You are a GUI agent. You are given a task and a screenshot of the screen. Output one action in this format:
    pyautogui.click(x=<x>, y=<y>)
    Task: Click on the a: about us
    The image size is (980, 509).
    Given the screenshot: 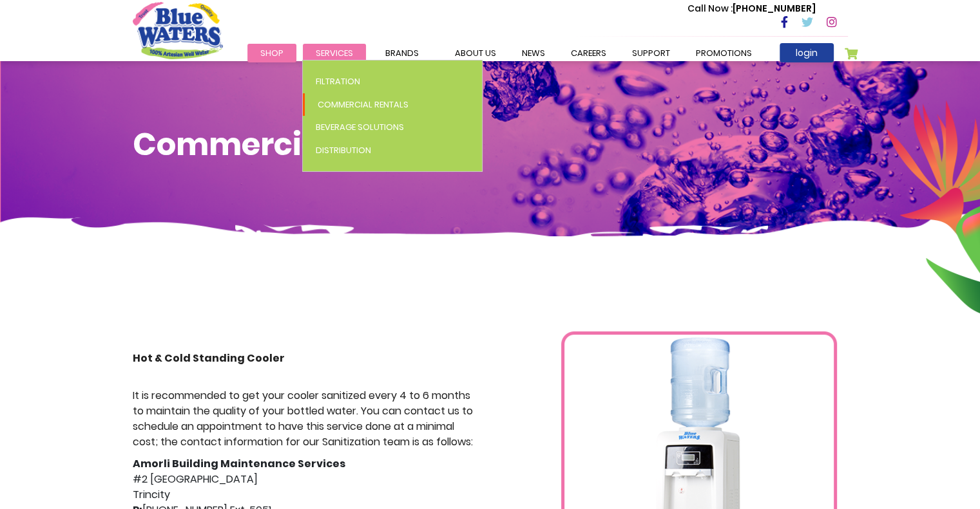 What is the action you would take?
    pyautogui.click(x=475, y=53)
    